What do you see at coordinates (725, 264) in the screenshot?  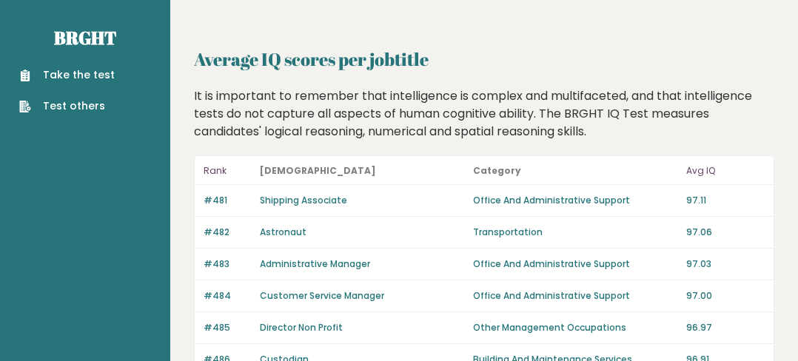 I see `p: 97.03` at bounding box center [725, 264].